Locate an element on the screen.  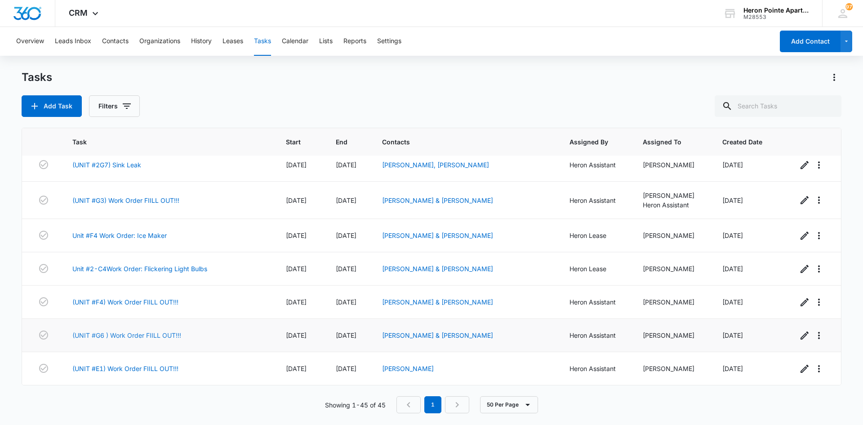
div: notifications count is located at coordinates (849, 7).